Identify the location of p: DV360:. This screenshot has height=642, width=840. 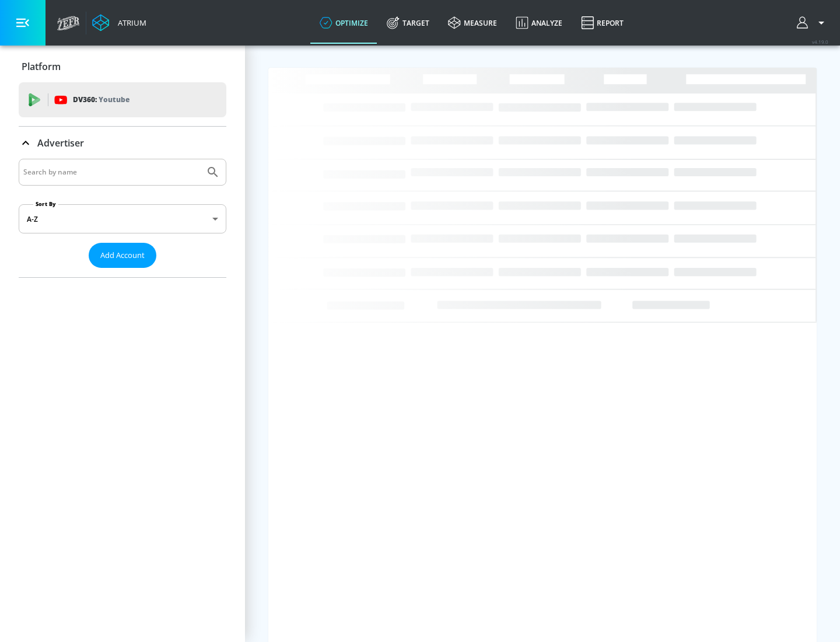
(101, 100).